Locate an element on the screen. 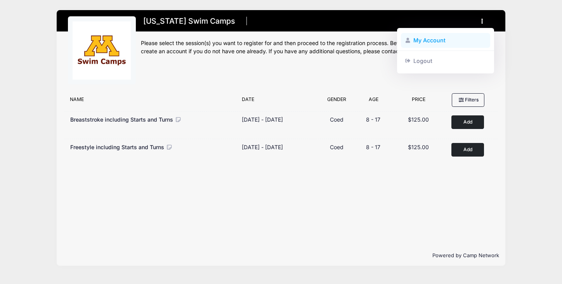 Image resolution: width=562 pixels, height=284 pixels. button: Filters is located at coordinates (468, 100).